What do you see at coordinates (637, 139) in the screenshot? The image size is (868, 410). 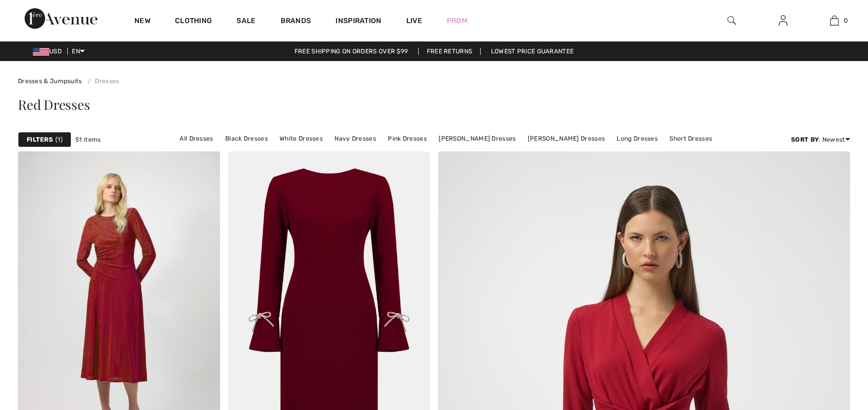 I see `a: Long Dresses` at bounding box center [637, 139].